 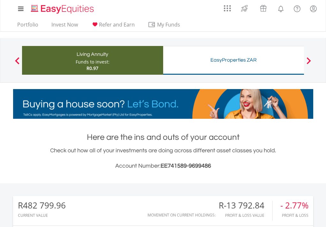 What do you see at coordinates (186, 166) in the screenshot?
I see `span: EE741589-9699486` at bounding box center [186, 166].